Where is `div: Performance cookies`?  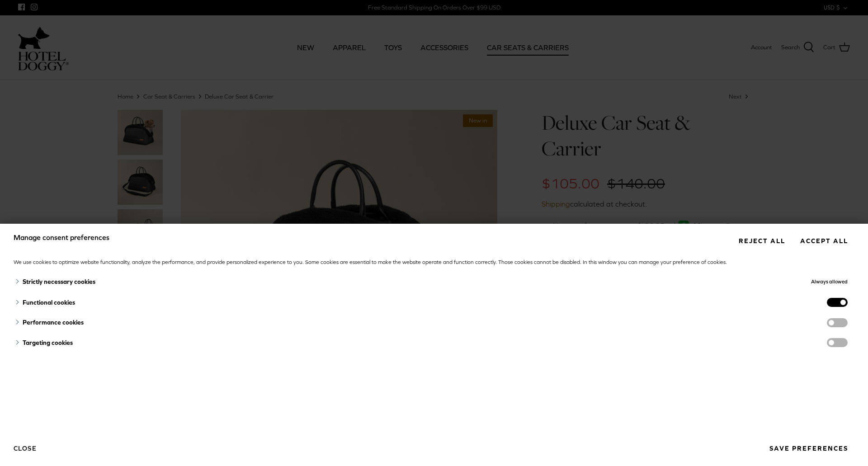
div: Performance cookies is located at coordinates (306, 322).